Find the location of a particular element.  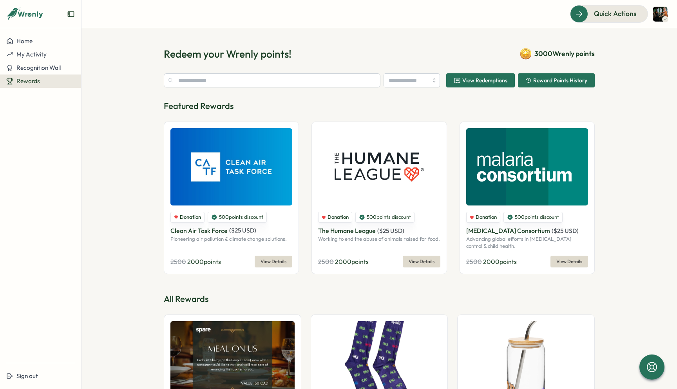

button: Expand sidebar is located at coordinates (71, 14).